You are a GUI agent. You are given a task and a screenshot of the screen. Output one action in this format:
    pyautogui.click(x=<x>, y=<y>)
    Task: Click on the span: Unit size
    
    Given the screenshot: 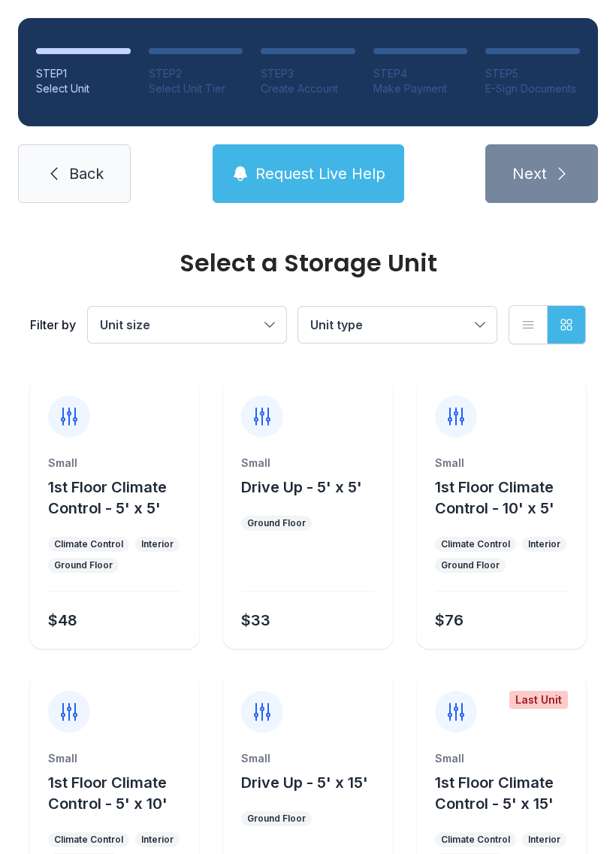 What is the action you would take?
    pyautogui.click(x=125, y=325)
    